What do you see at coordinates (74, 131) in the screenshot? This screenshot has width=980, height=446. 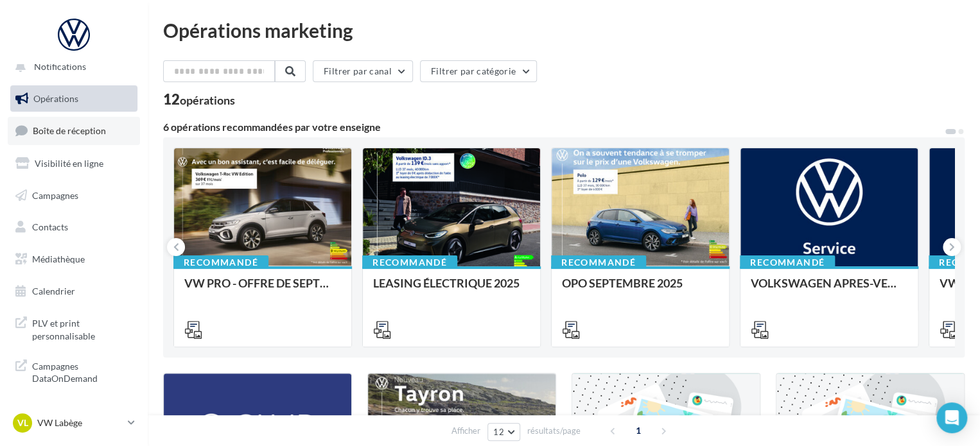 I see `a: Boîte de réception` at bounding box center [74, 131].